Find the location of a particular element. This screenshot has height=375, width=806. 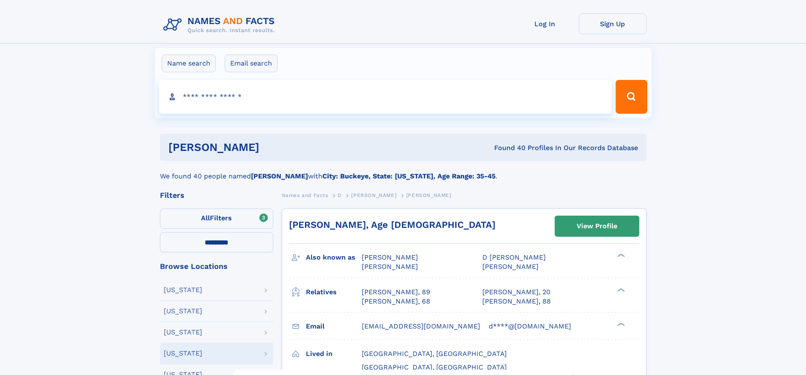

span: All is located at coordinates (205, 218).